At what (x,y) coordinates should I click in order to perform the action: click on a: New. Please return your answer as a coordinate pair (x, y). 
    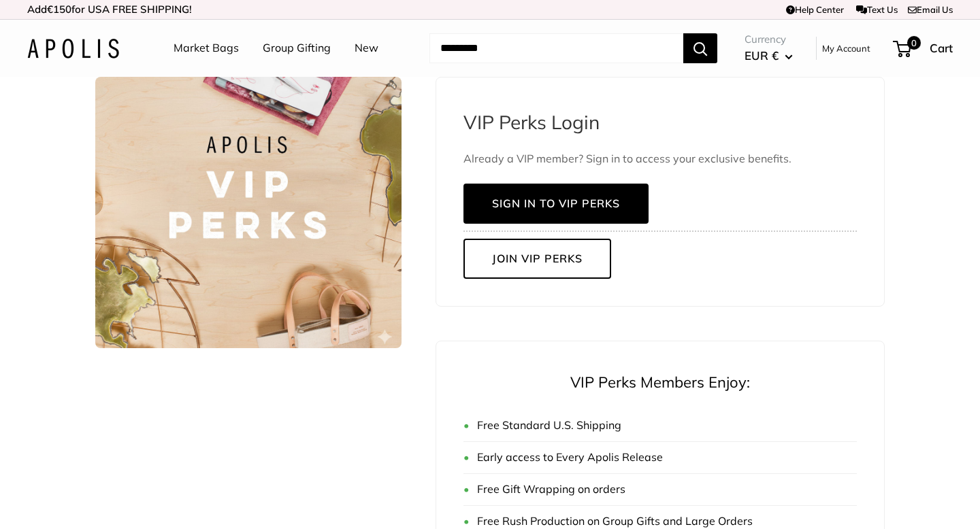
    Looking at the image, I should click on (366, 48).